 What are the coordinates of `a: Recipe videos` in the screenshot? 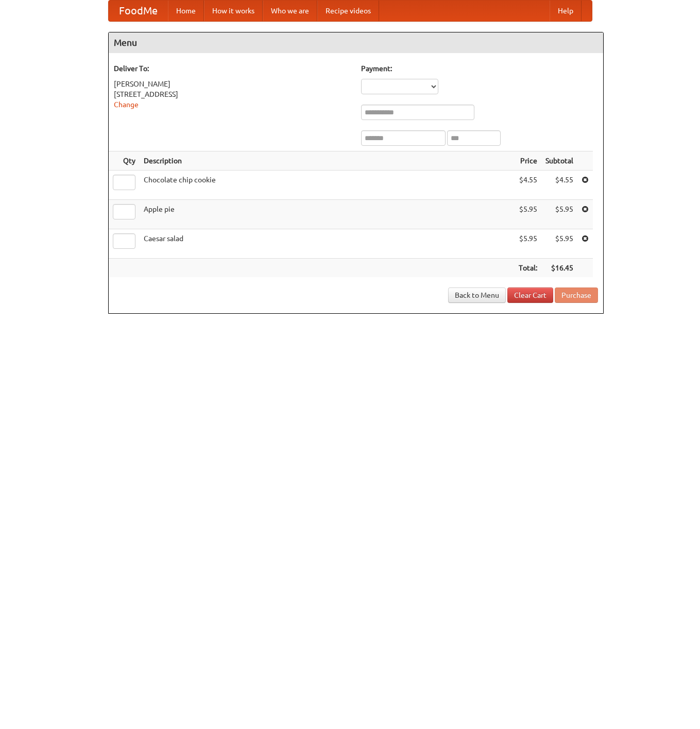 It's located at (348, 11).